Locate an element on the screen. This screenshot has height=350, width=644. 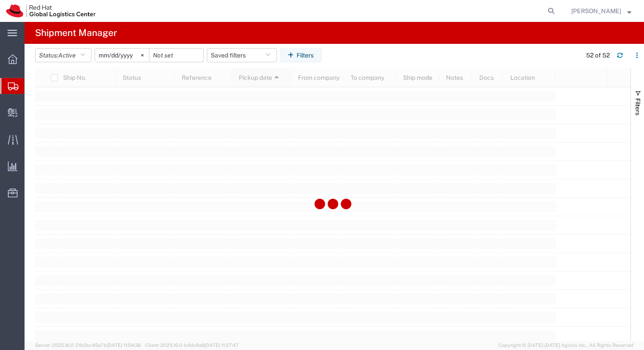
span: Vitoria Alencar is located at coordinates (596, 11).